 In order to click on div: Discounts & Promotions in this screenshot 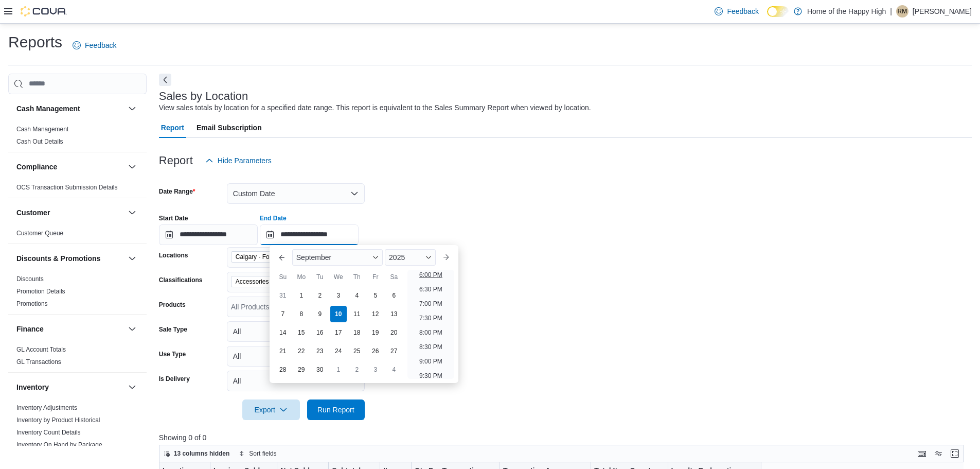, I will do `click(78, 293)`.